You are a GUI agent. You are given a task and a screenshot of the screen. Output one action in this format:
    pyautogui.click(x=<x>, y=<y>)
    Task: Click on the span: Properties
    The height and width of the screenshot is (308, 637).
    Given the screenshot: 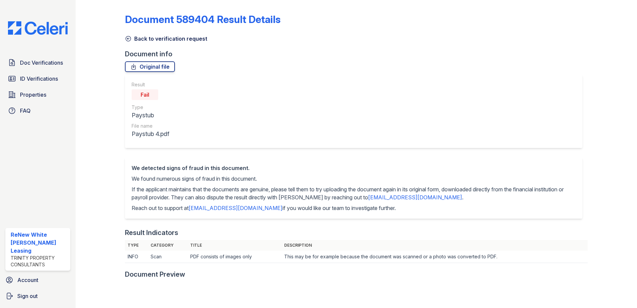 What is the action you would take?
    pyautogui.click(x=33, y=95)
    